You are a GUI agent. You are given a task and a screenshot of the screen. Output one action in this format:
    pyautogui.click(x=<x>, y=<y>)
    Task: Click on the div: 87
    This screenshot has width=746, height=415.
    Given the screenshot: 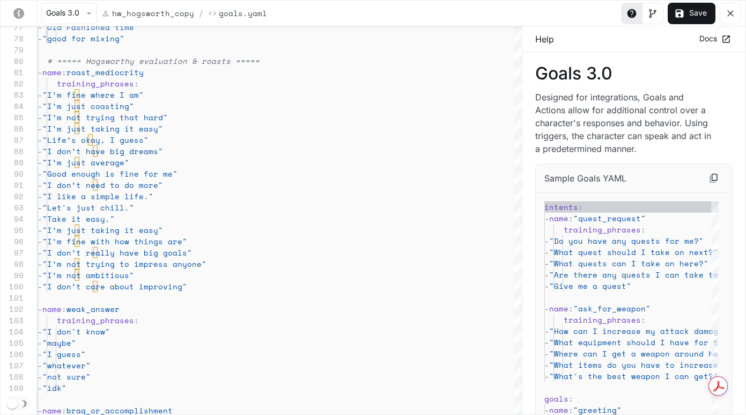 What is the action you would take?
    pyautogui.click(x=12, y=139)
    